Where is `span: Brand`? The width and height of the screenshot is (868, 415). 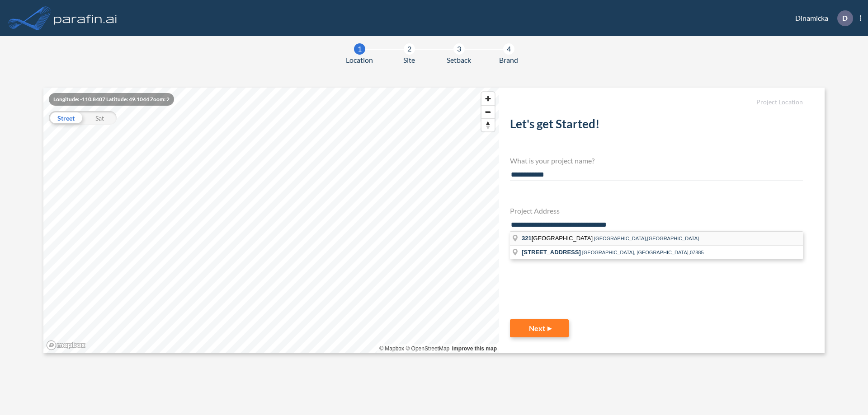
span: Brand is located at coordinates (509, 60).